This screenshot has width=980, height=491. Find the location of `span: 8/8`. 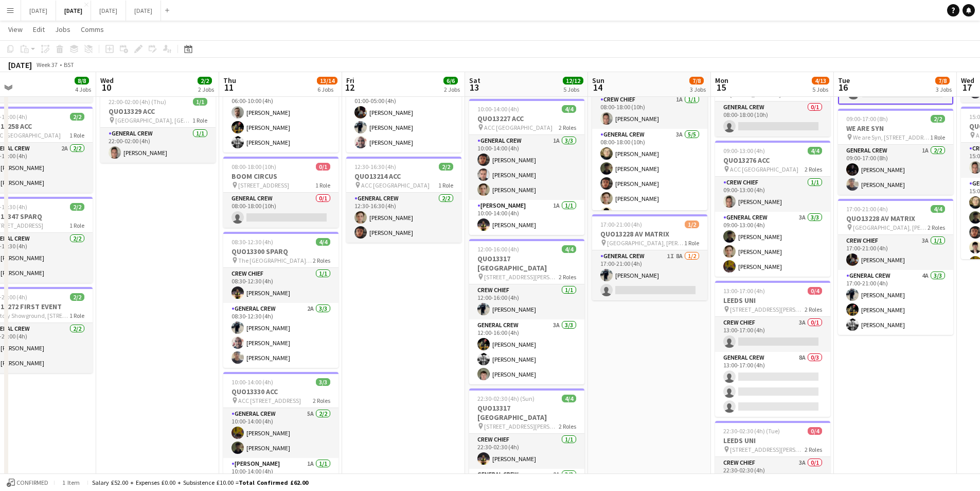

span: 8/8 is located at coordinates (82, 80).